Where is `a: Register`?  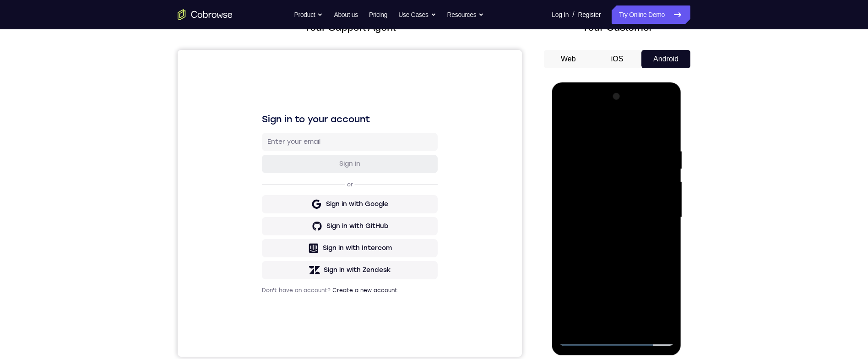
a: Register is located at coordinates (589, 15).